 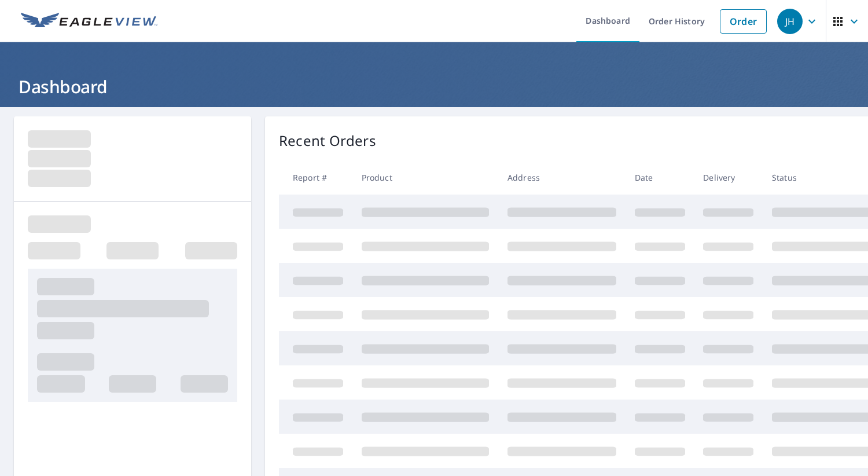 What do you see at coordinates (790, 22) in the screenshot?
I see `div: JH` at bounding box center [790, 22].